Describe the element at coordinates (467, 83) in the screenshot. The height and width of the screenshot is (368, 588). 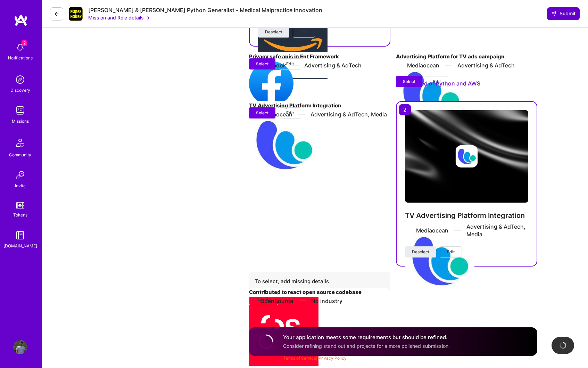
I see `div: Matched on Python and AWS` at that location.